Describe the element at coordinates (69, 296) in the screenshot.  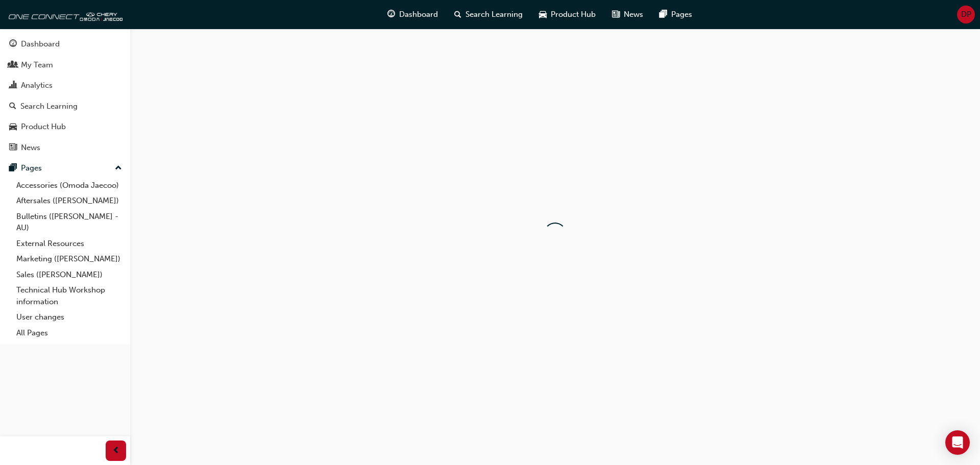
I see `a: Technical Hub Workshop information` at that location.